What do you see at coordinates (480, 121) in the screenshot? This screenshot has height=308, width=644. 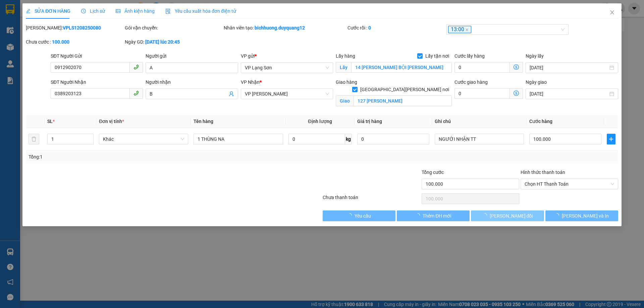 I see `th: Ghi chú` at bounding box center [480, 121].